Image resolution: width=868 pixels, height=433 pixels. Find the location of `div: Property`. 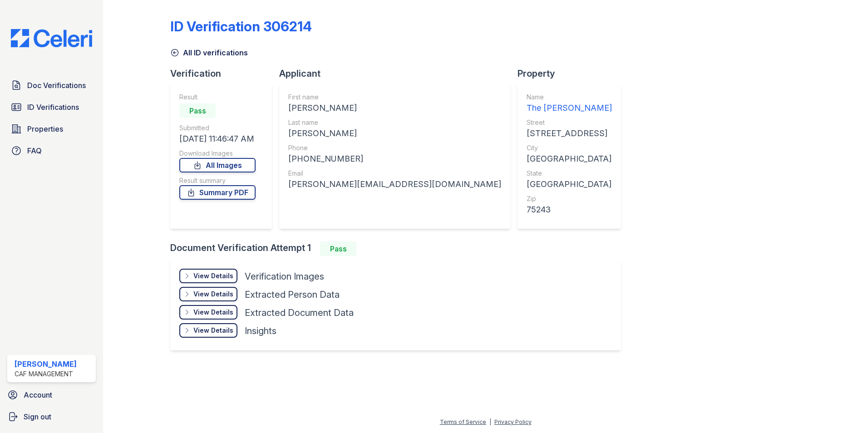

div: Property is located at coordinates (572, 74).